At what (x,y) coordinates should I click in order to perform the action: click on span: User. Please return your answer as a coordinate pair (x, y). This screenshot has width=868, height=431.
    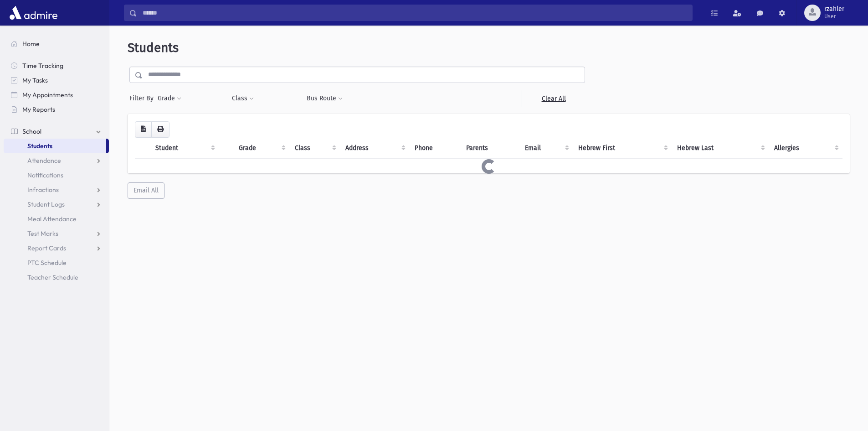
    Looking at the image, I should click on (834, 17).